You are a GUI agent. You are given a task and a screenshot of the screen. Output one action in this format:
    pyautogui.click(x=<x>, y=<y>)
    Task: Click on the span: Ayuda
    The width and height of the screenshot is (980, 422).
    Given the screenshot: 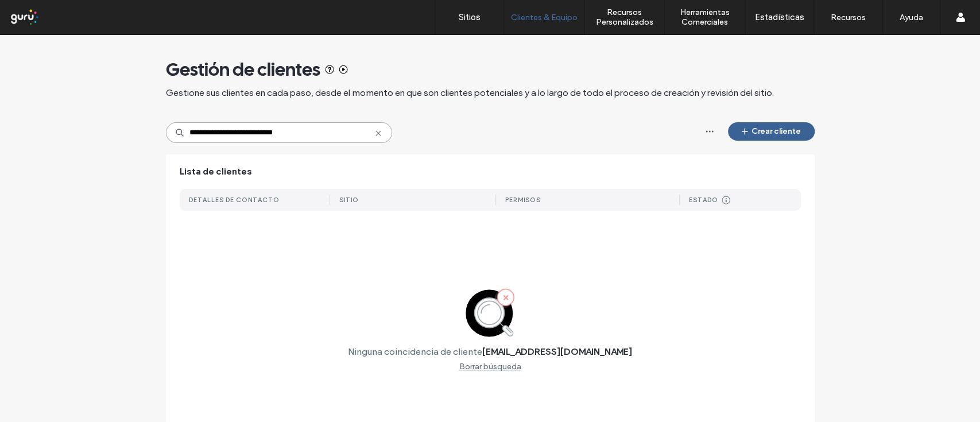 What is the action you would take?
    pyautogui.click(x=40, y=13)
    